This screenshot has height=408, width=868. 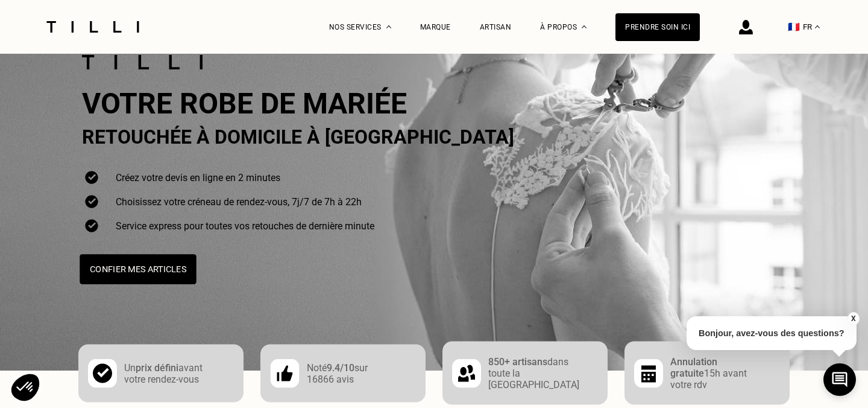 What do you see at coordinates (137, 269) in the screenshot?
I see `button: Confier mes articles` at bounding box center [137, 269].